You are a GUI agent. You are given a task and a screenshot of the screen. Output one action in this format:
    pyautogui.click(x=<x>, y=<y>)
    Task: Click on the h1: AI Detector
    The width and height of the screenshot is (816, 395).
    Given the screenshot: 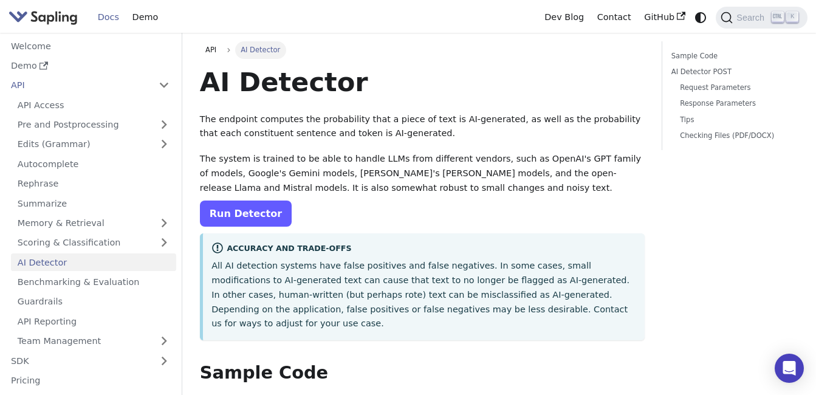 What is the action you would take?
    pyautogui.click(x=422, y=82)
    